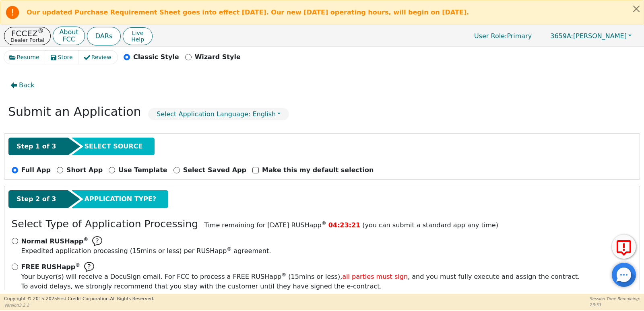 Image resolution: width=644 pixels, height=311 pixels. I want to click on span: Your buyer(s) will receive a DocuSign email. For FCC to process a FREE RUSHapp ( 15 mins or less)..., so click(301, 277).